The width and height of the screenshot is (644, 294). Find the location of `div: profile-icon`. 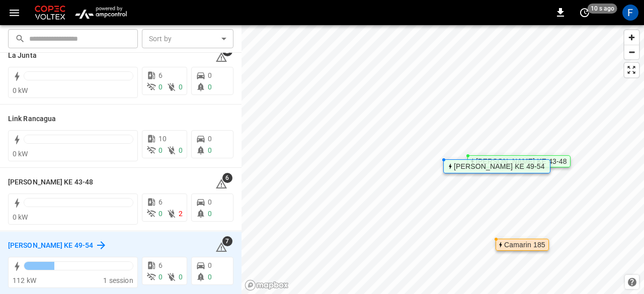

div: profile-icon is located at coordinates (630, 13).